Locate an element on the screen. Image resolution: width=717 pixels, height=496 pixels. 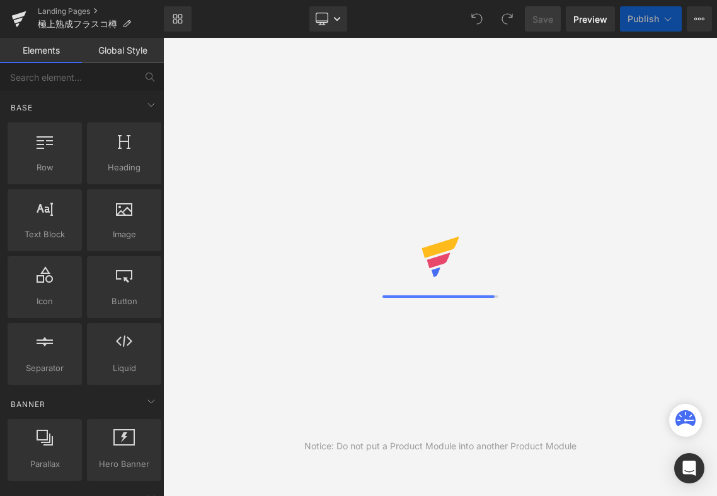
button: Undo is located at coordinates (477, 19).